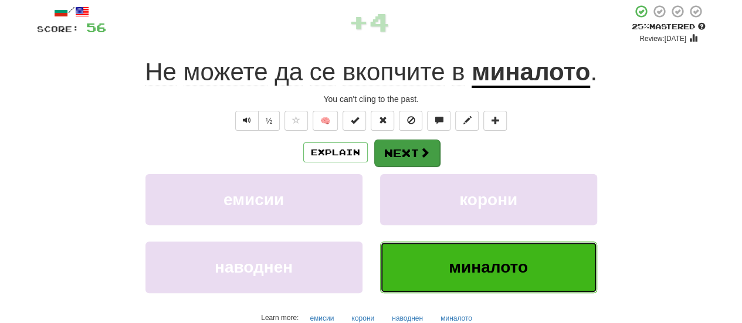 The height and width of the screenshot is (323, 742). What do you see at coordinates (489, 199) in the screenshot?
I see `button: корони` at bounding box center [489, 199].